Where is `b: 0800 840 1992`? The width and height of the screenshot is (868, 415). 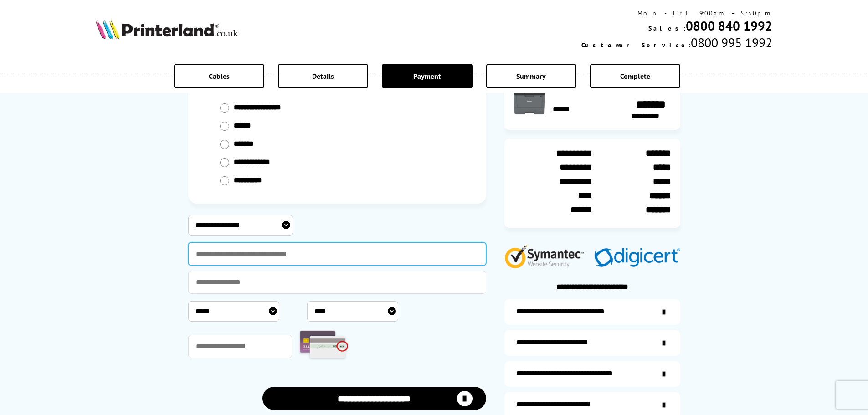 b: 0800 840 1992 is located at coordinates (729, 26).